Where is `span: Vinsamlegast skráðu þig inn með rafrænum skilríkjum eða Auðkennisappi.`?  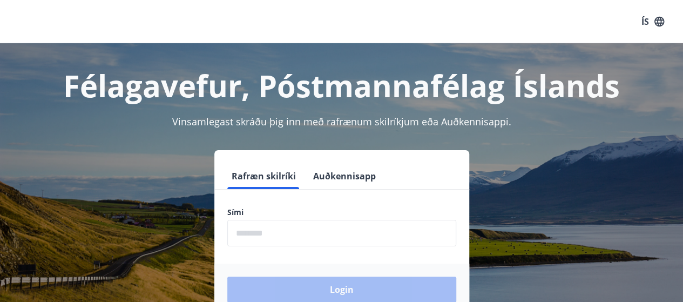
span: Vinsamlegast skráðu þig inn með rafrænum skilríkjum eða Auðkennisappi. is located at coordinates (342, 122).